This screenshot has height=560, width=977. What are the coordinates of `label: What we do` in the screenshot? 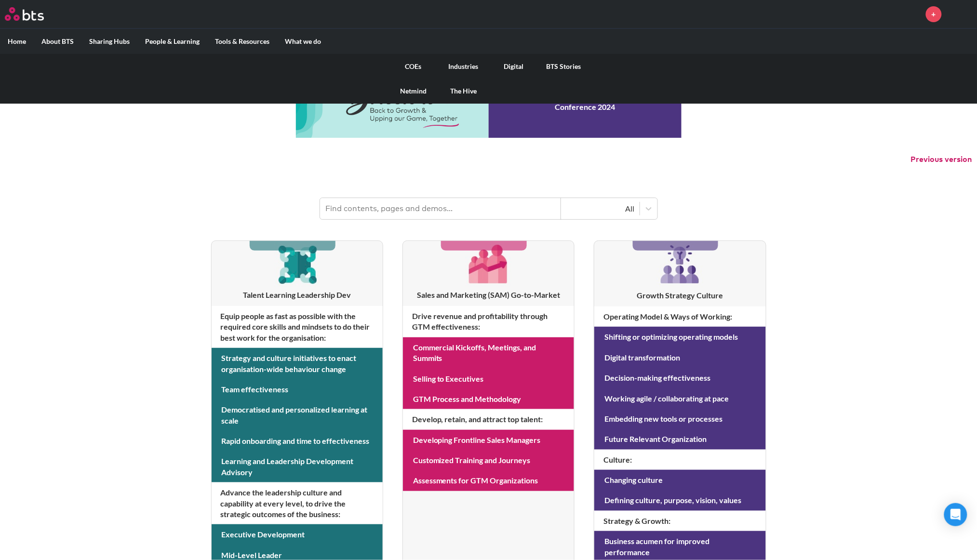 It's located at (303, 42).